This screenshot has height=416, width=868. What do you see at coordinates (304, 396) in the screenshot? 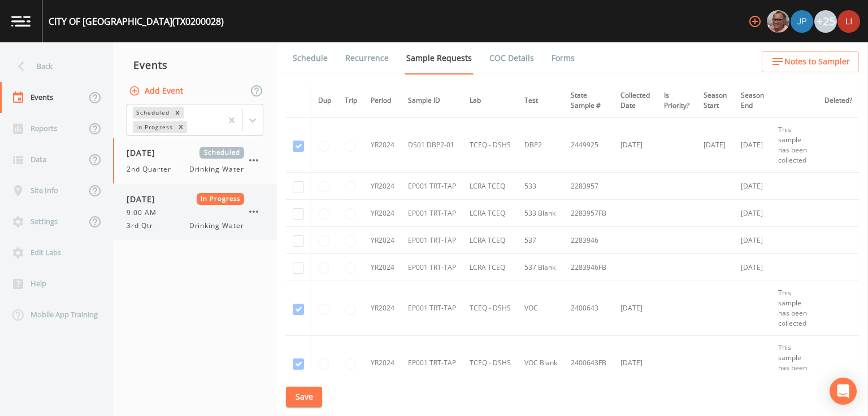
I see `button: Save` at bounding box center [304, 396].